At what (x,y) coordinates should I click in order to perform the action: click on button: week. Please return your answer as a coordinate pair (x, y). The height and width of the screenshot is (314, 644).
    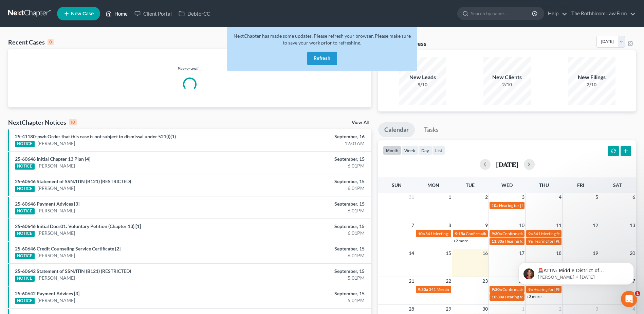
    Looking at the image, I should click on (410, 150).